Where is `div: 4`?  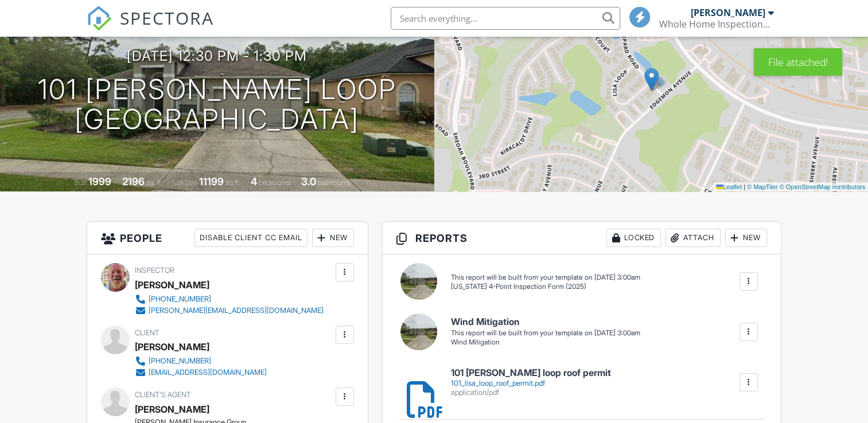
div: 4 is located at coordinates (254, 181).